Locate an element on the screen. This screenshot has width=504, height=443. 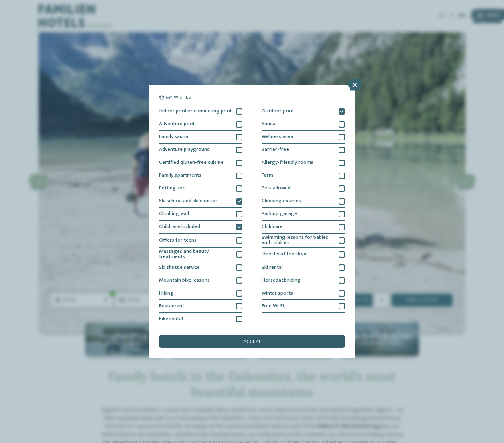
span: accept is located at coordinates (252, 342).